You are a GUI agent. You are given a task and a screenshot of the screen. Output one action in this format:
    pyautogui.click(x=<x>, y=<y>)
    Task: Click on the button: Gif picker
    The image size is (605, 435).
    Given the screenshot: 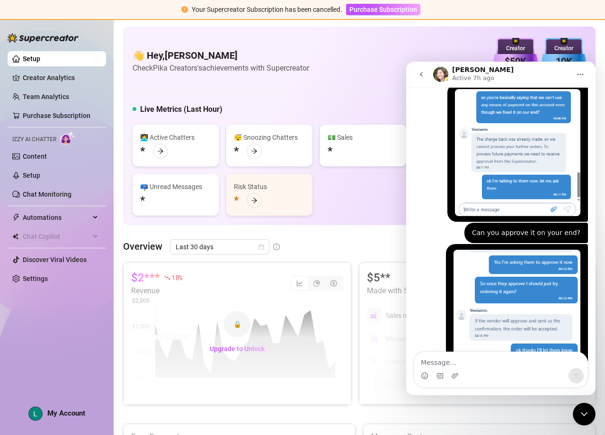 What is the action you would take?
    pyautogui.click(x=34, y=314)
    